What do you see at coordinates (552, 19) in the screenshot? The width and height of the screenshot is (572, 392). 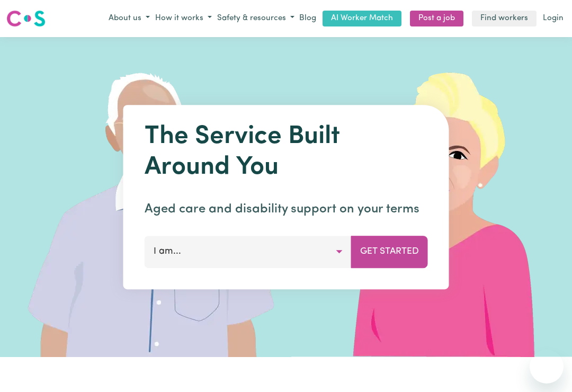 I see `a: Login` at bounding box center [552, 19].